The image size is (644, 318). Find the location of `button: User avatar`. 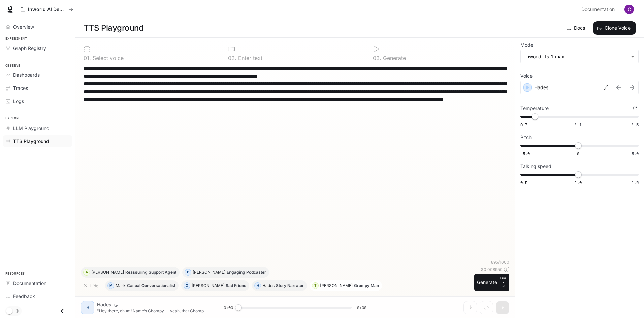

button: User avatar is located at coordinates (629, 10).